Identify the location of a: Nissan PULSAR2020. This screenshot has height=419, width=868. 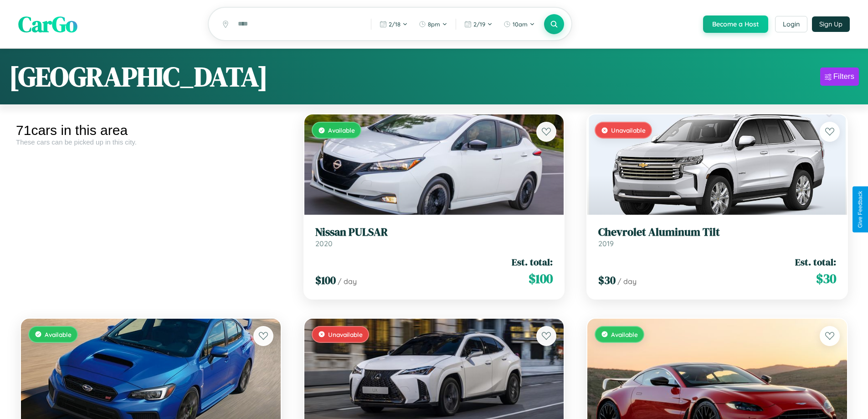
(434, 237).